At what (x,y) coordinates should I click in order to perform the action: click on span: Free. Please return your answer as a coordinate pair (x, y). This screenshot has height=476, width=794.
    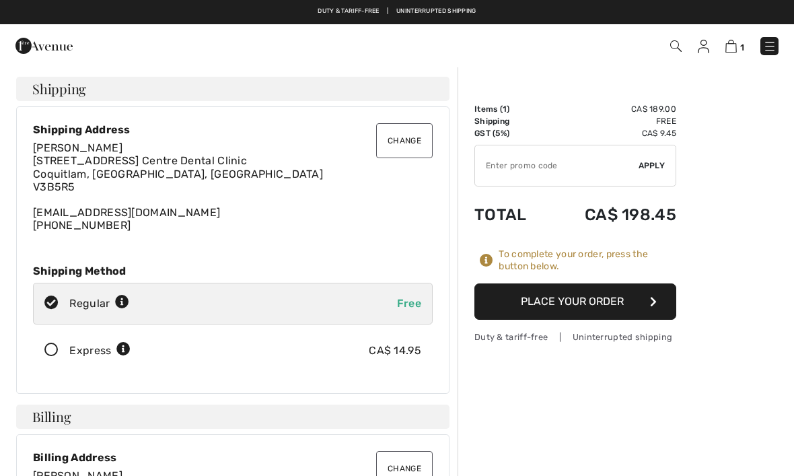
    Looking at the image, I should click on (409, 303).